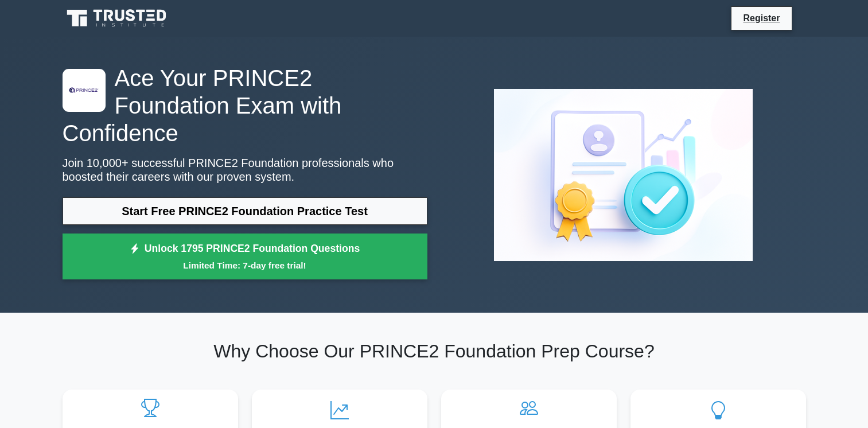  What do you see at coordinates (245, 257) in the screenshot?
I see `a: Unlock 1795 PRINCE2 Foundation QuestionsLimited Time: 7-day free trial!` at bounding box center [245, 257].